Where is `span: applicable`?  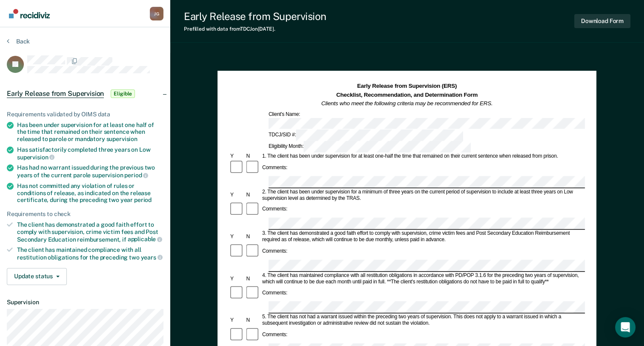
span: applicable is located at coordinates (145, 239).